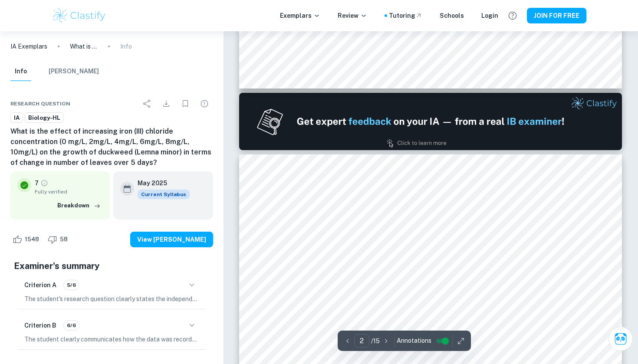  Describe the element at coordinates (126, 46) in the screenshot. I see `p: Info` at that location.